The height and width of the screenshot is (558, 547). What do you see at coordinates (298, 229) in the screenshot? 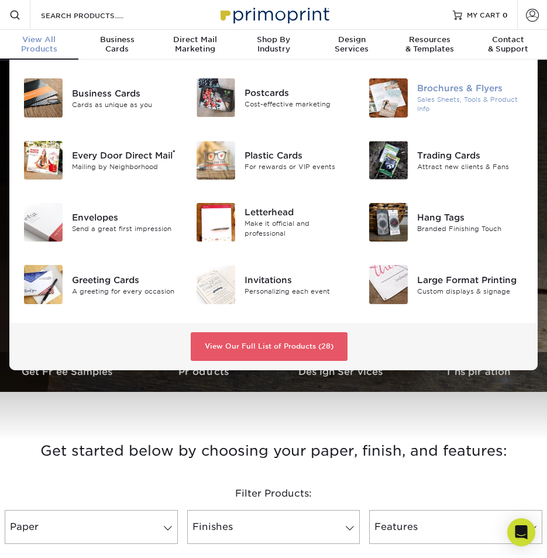
I see `div: Make it official and professional` at bounding box center [298, 229].